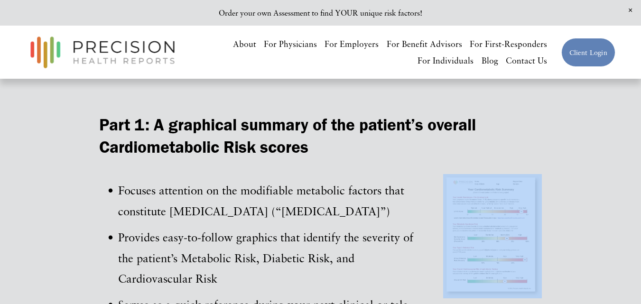 The height and width of the screenshot is (304, 641). Describe the element at coordinates (330, 257) in the screenshot. I see `p: Provides easy-to-follow graphics that identify the severity of the patient’s Metabolic Risk, Diab...` at that location.